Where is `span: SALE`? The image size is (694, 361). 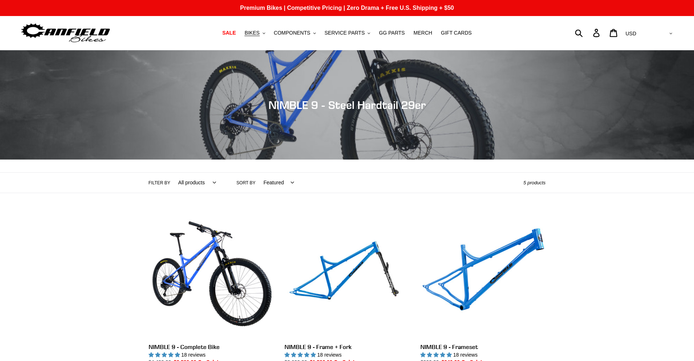
span: SALE is located at coordinates (229, 33).